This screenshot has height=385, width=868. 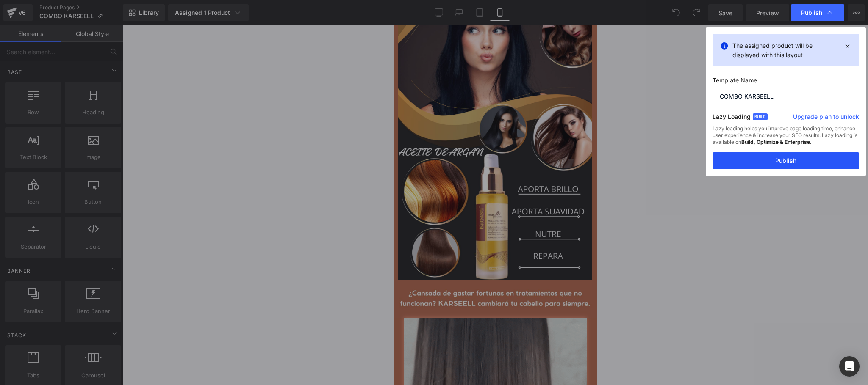 I want to click on button: Publish, so click(x=785, y=161).